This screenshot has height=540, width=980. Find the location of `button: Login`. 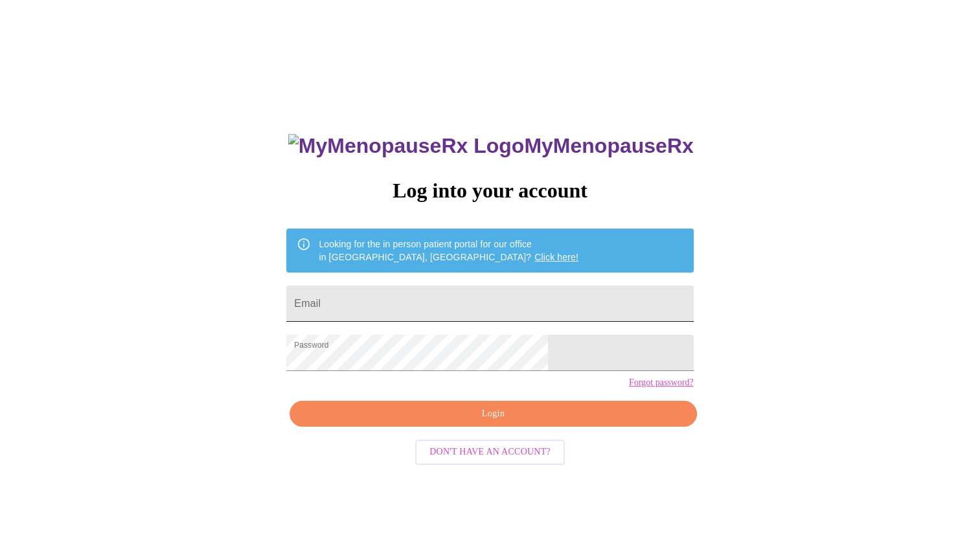

button: Login is located at coordinates (493, 414).